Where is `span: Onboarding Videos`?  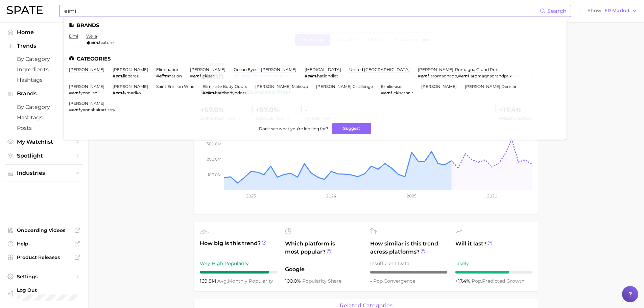 span: Onboarding Videos is located at coordinates (44, 230).